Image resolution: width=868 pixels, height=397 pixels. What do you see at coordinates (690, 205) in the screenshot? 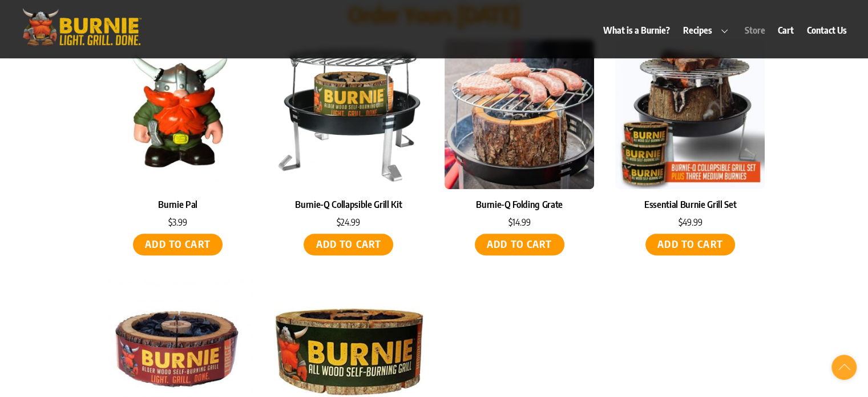
I see `a: Essential Burnie Grill Set` at bounding box center [690, 205].